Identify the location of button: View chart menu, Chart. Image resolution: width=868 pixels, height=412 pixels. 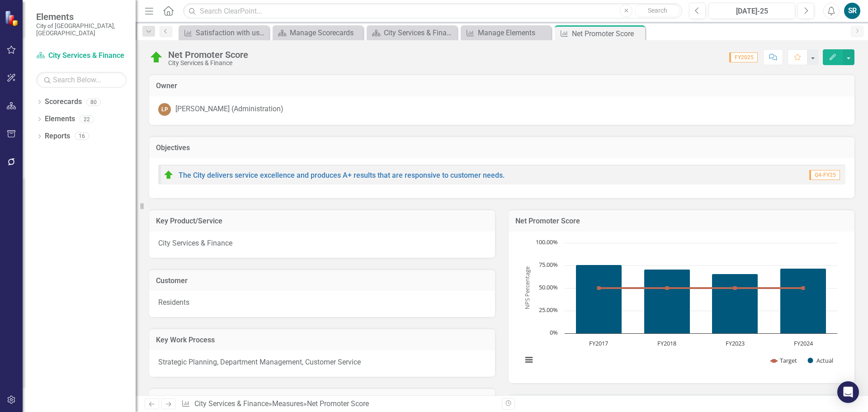
(529, 360).